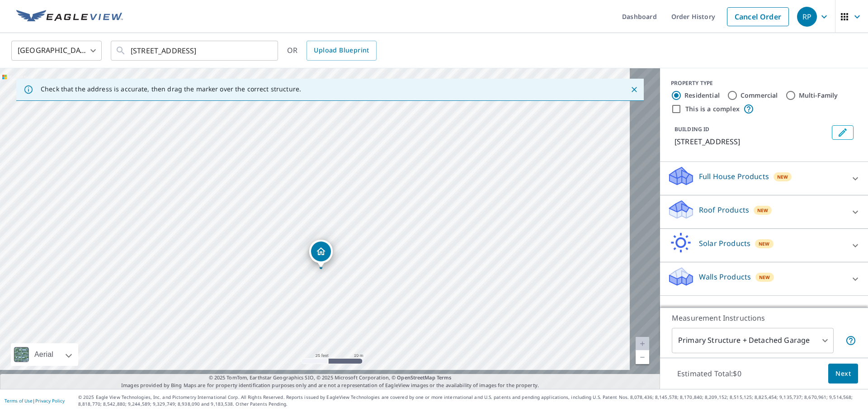  What do you see at coordinates (341, 51) in the screenshot?
I see `a: Upload Blueprint` at bounding box center [341, 51].